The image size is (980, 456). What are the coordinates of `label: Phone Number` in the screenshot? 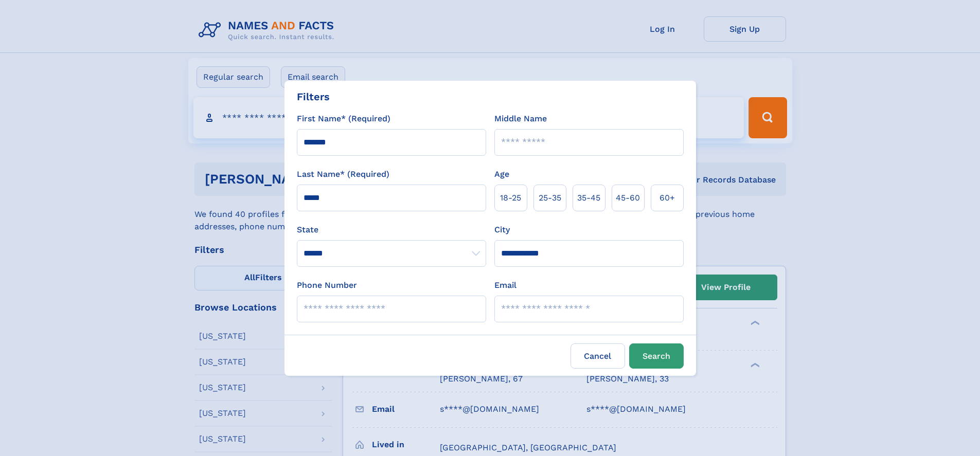 It's located at (327, 285).